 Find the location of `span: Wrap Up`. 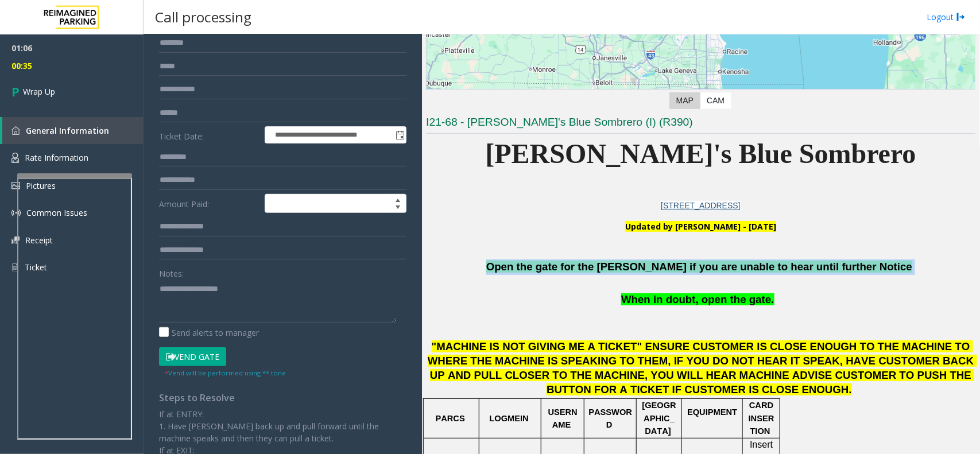

span: Wrap Up is located at coordinates (39, 91).